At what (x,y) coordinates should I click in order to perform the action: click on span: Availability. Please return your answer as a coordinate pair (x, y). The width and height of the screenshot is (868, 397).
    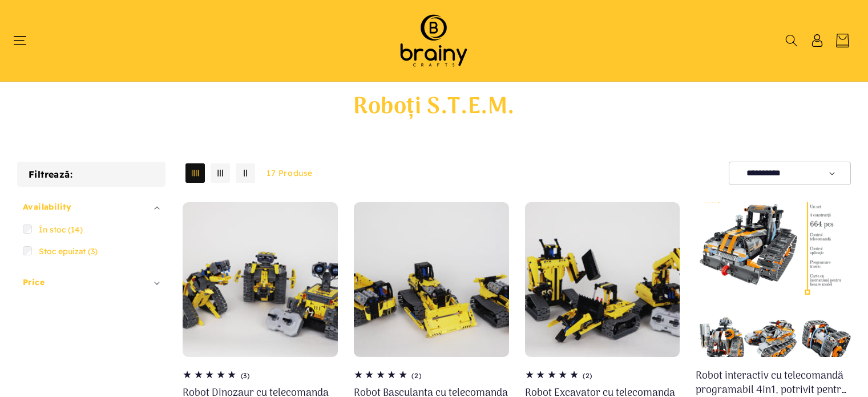
    Looking at the image, I should click on (48, 207).